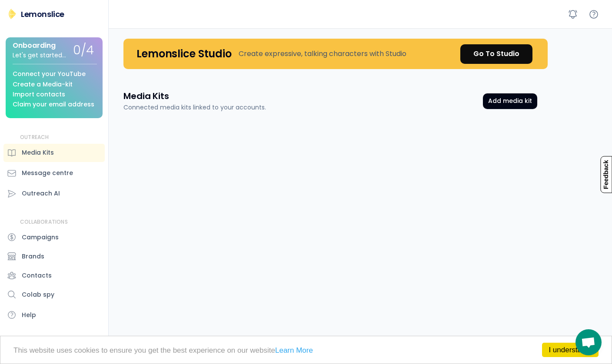 Image resolution: width=612 pixels, height=364 pixels. What do you see at coordinates (36, 275) in the screenshot?
I see `div: Contacts` at bounding box center [36, 275].